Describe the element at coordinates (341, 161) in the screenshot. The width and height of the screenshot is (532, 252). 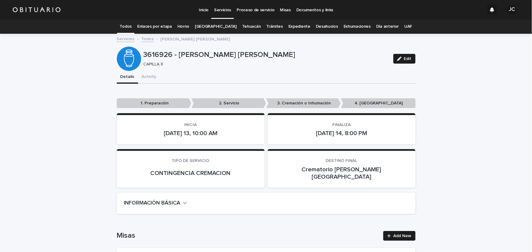
I see `span: DESTINO FINAL` at that location.